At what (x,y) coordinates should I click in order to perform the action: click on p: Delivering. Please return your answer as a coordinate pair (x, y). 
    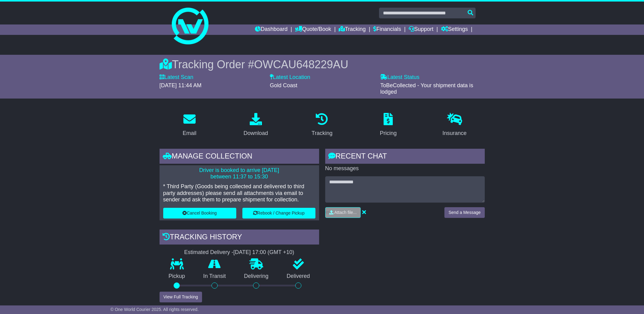
    Looking at the image, I should click on (257, 276).